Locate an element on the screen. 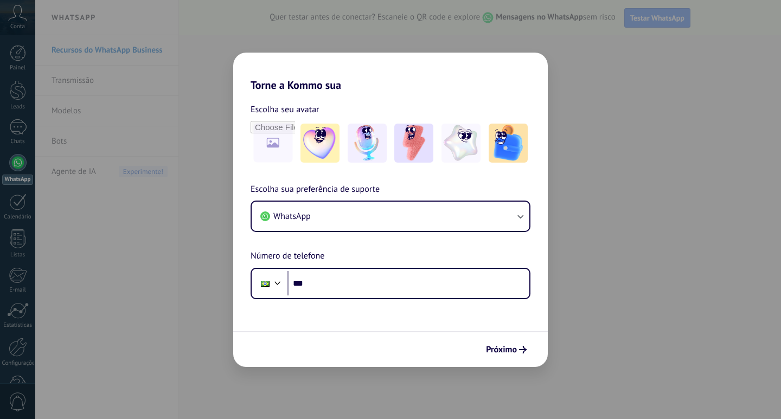 The height and width of the screenshot is (419, 781). img: -3.jpeg is located at coordinates (414, 143).